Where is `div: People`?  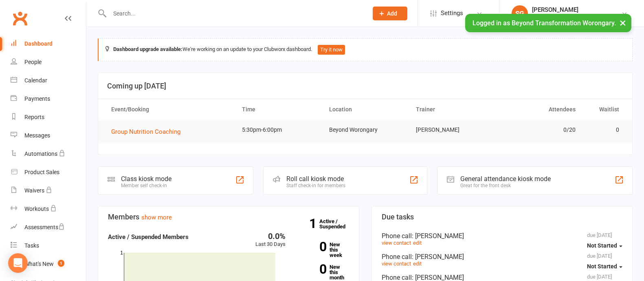
div: People is located at coordinates (33, 62).